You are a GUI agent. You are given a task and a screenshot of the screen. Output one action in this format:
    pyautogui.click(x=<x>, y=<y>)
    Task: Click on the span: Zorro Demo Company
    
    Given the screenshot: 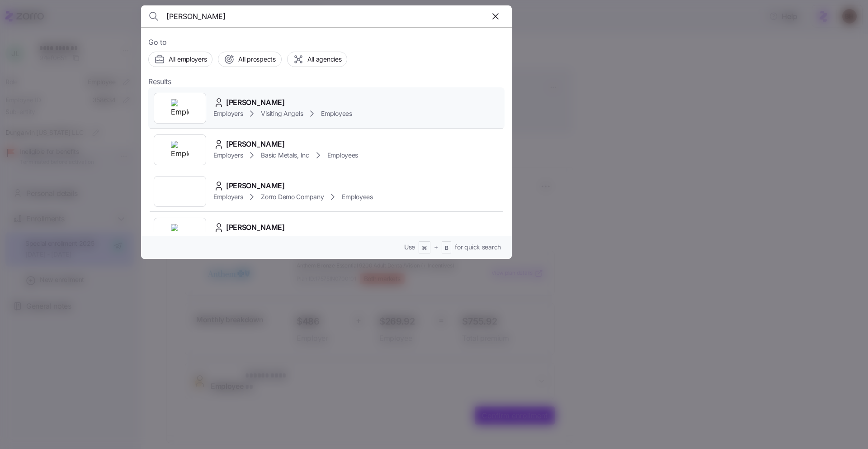 What is the action you would take?
    pyautogui.click(x=292, y=197)
    